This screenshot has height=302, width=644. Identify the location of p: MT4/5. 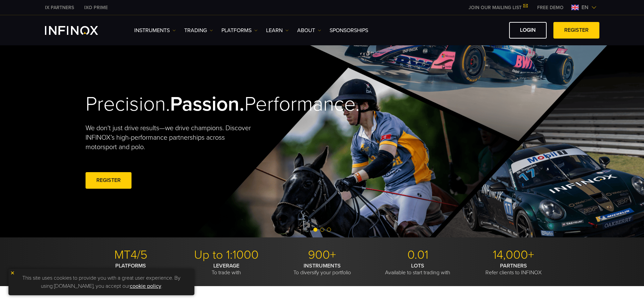
(131, 255).